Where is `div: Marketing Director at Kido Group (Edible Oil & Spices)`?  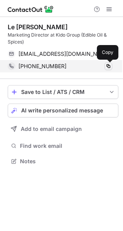
div: Marketing Director at Kido Group (Edible Oil & Spices) is located at coordinates (63, 38).